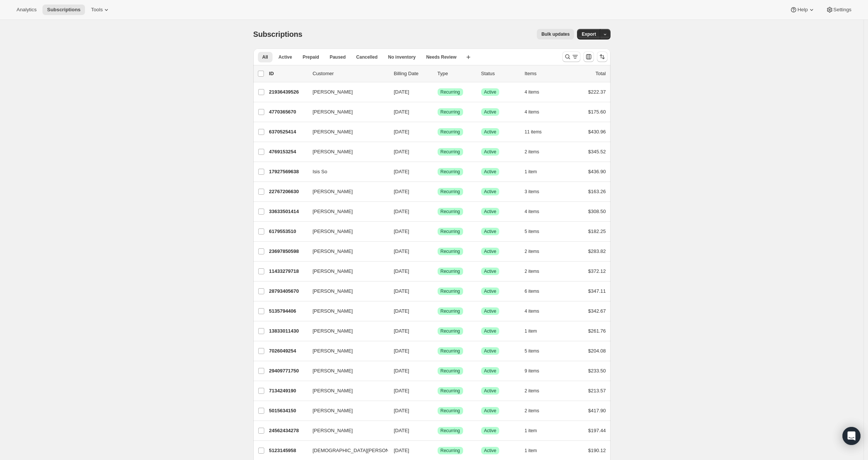 The image size is (868, 460). What do you see at coordinates (600, 74) in the screenshot?
I see `p: Total` at bounding box center [600, 74].